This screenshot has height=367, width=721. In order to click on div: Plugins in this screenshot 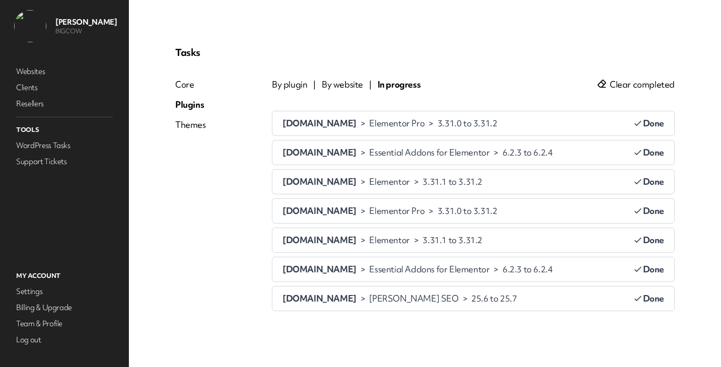, I will do `click(190, 105)`.